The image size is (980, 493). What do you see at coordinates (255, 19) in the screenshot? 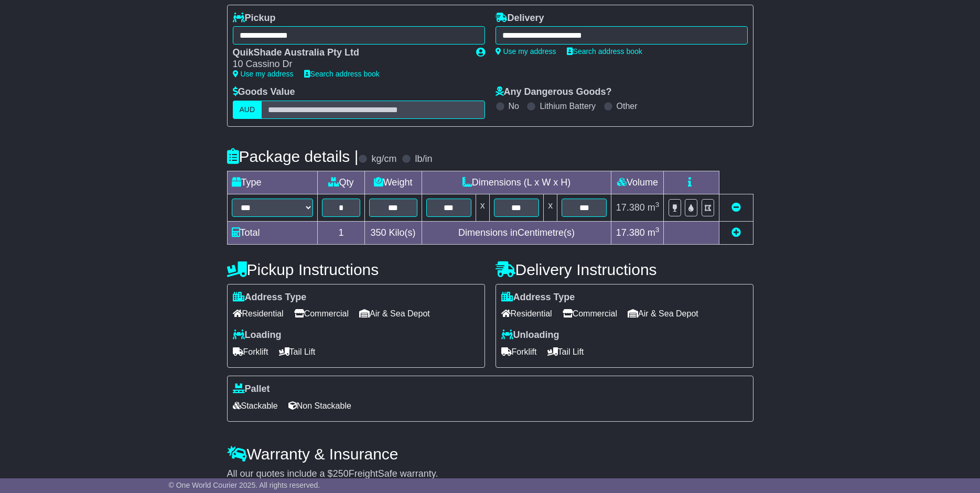
I see `label: Pickup` at bounding box center [255, 19].